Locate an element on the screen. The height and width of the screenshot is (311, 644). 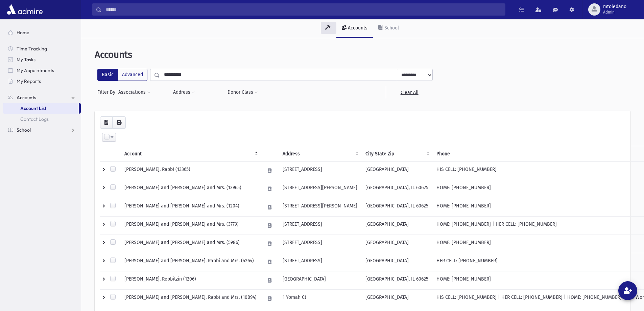
button: Address is located at coordinates (184, 92).